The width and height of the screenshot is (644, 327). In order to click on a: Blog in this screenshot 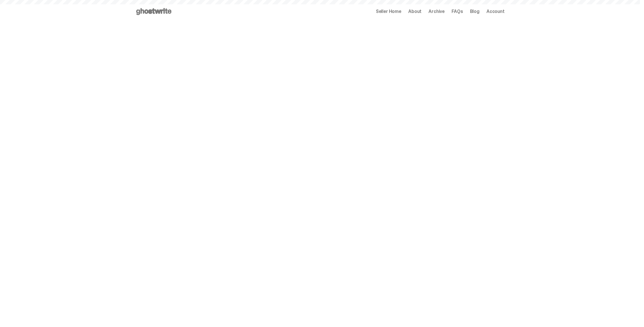, I will do `click(475, 11)`.